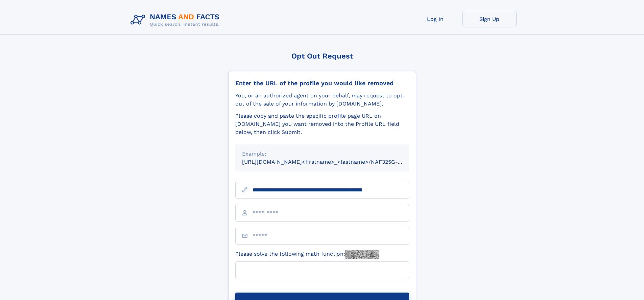 This screenshot has height=300, width=644. I want to click on a: Sign Up, so click(489, 19).